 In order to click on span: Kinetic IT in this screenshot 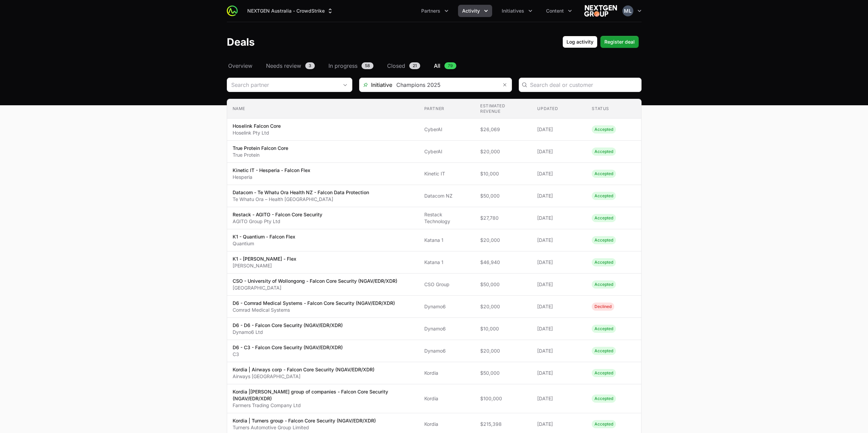, I will do `click(447, 174)`.